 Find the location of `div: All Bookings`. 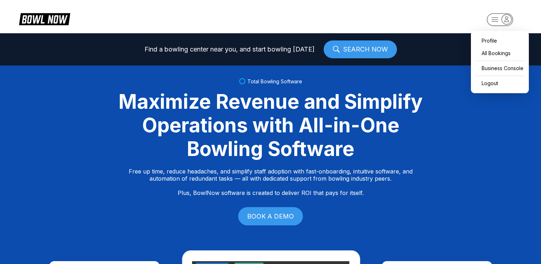

div: All Bookings is located at coordinates (499, 53).